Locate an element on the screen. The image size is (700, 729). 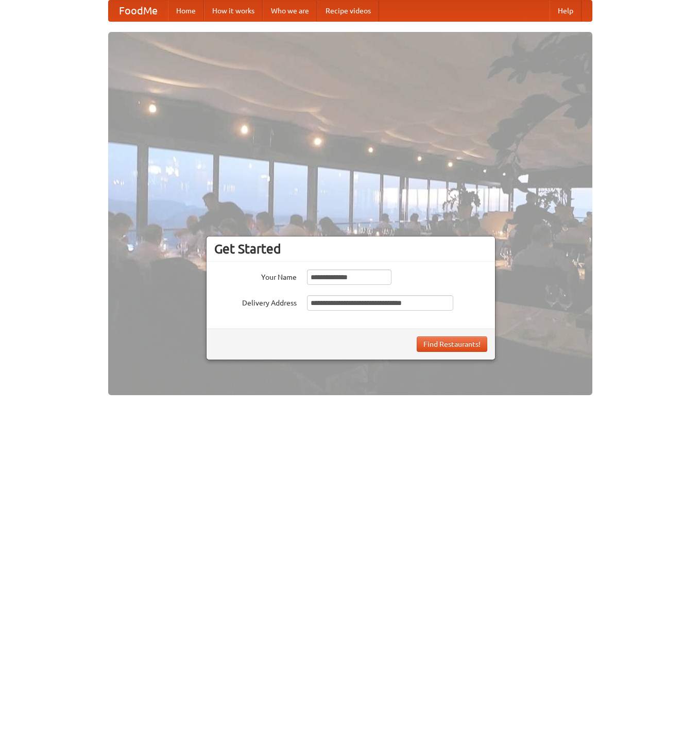
label: Your Name is located at coordinates (256, 275).